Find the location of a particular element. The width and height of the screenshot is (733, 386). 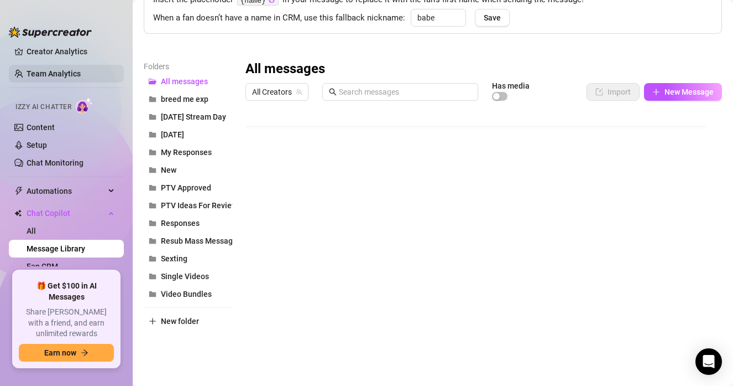

span: Video Bundles is located at coordinates (186, 294).